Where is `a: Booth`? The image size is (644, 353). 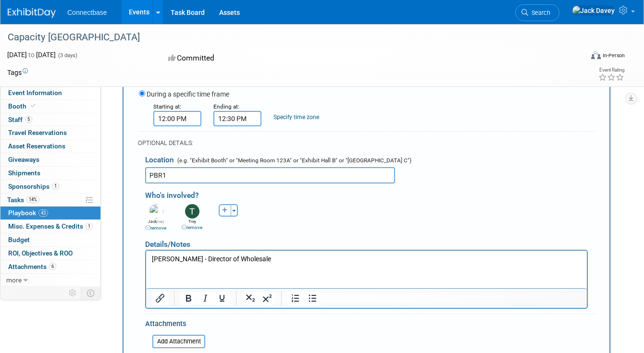 a: Booth is located at coordinates (51, 106).